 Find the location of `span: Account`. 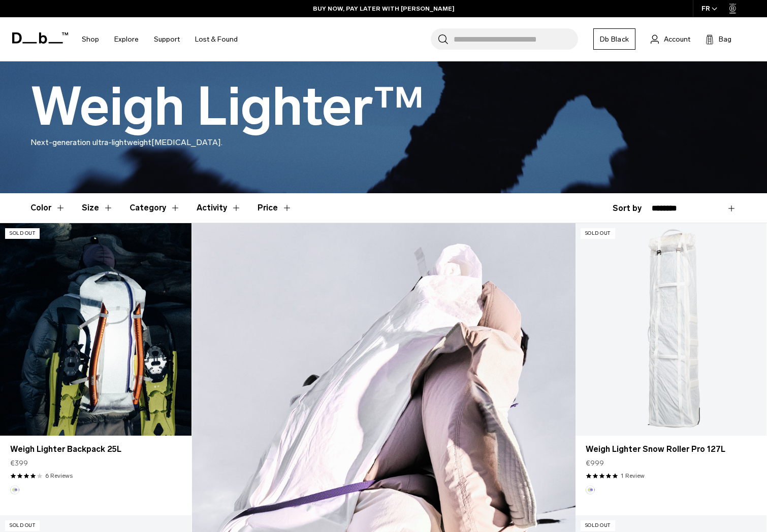

span: Account is located at coordinates (677, 39).